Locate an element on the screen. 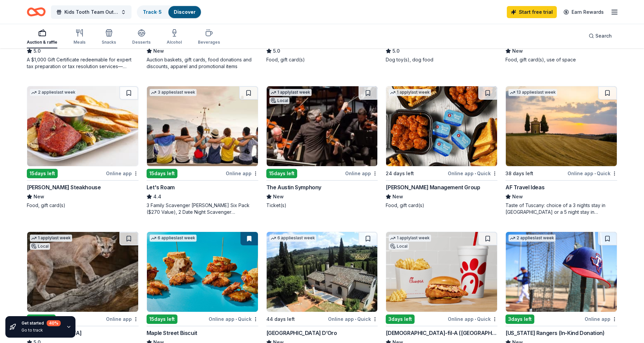 The image size is (644, 343). div: Auction baskets, gift cards, food donations and discounts, apparel and promotional items is located at coordinates (202, 63).